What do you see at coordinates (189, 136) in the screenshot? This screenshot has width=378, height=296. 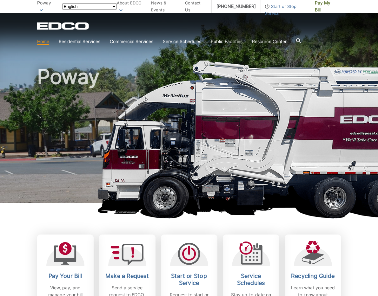 I see `h1: Poway` at bounding box center [189, 136].